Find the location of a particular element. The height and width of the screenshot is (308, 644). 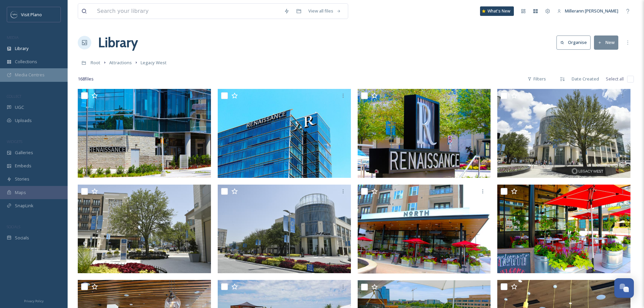

div: Date Created is located at coordinates (585, 79).